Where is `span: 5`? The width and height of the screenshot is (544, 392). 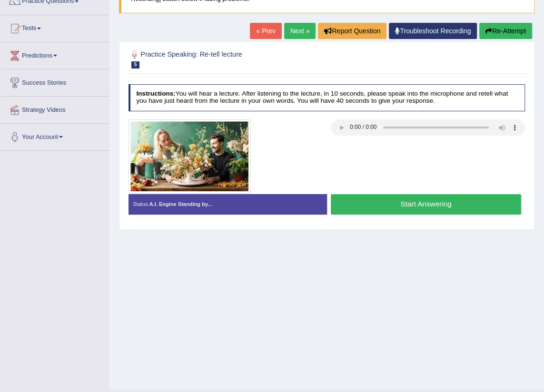 span: 5 is located at coordinates (136, 65).